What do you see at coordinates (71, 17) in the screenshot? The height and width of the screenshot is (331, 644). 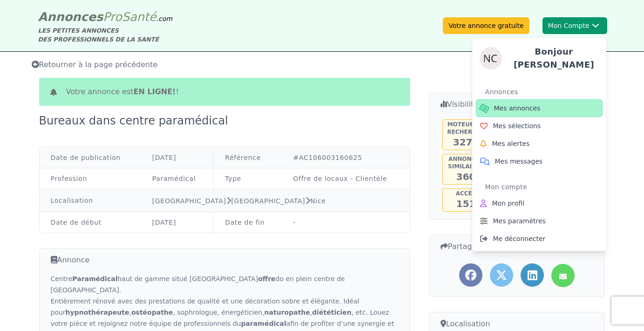 I see `span: Annonces` at bounding box center [71, 17].